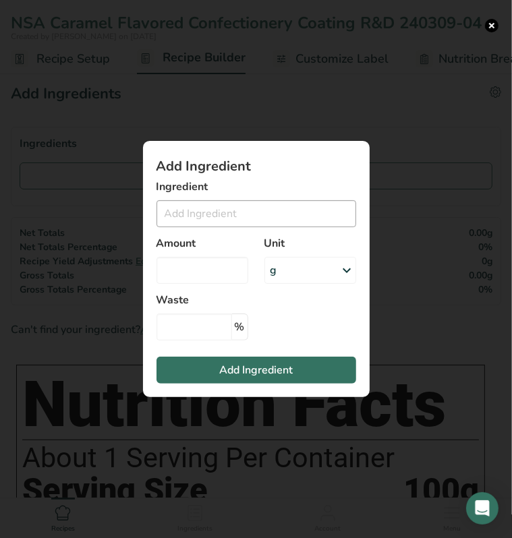 The width and height of the screenshot is (512, 538). Describe the element at coordinates (202, 243) in the screenshot. I see `label: Amount` at that location.